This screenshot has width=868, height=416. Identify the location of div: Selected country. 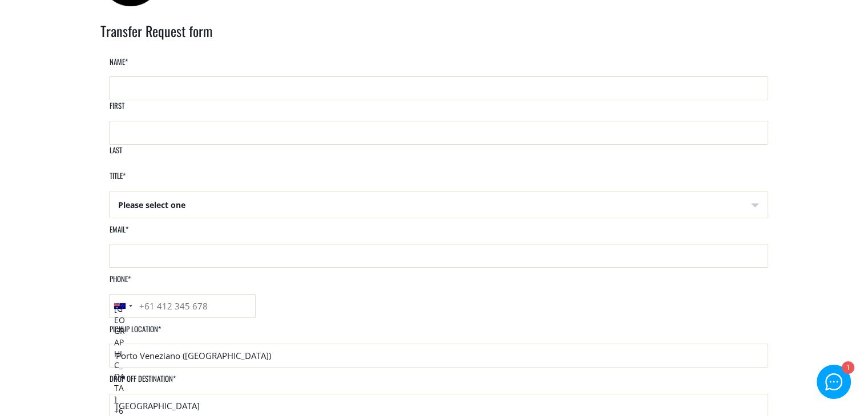
(122, 306).